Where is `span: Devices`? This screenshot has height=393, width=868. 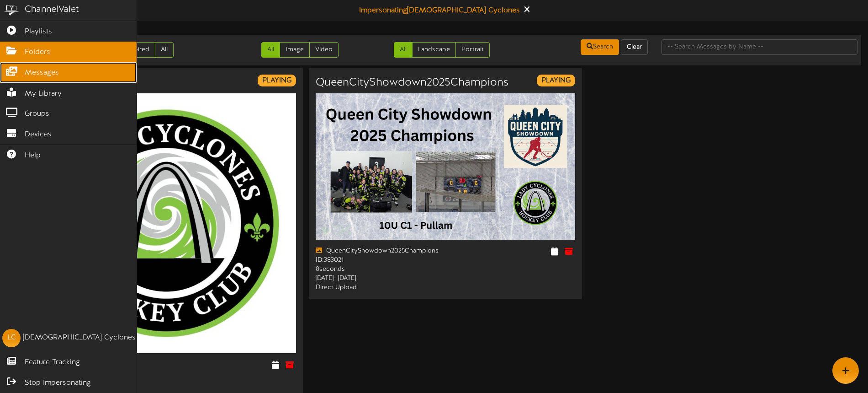
span: Devices is located at coordinates (38, 135).